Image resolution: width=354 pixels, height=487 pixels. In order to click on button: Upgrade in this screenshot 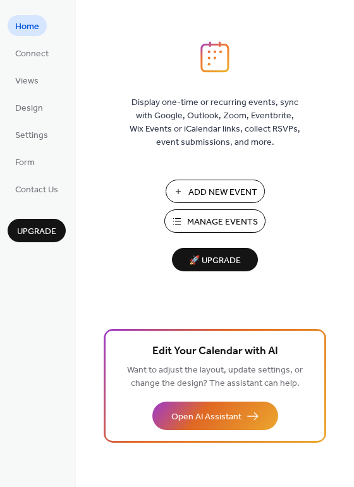, I will do `click(37, 230)`.